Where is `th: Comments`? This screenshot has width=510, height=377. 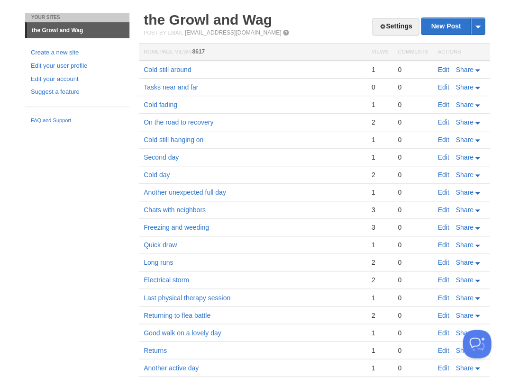 th: Comments is located at coordinates (413, 52).